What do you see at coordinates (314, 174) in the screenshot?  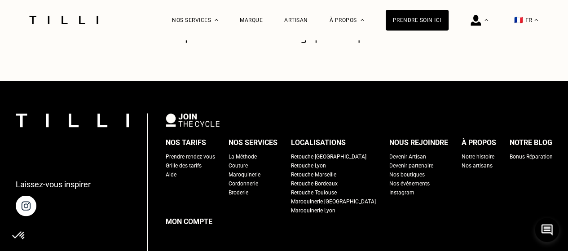 I see `div: Retouche Marseille` at bounding box center [314, 174].